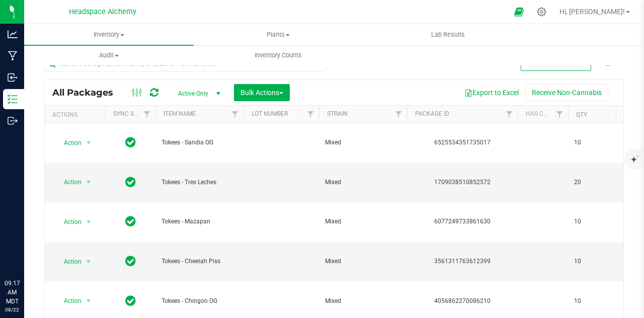  I want to click on a: Strain, so click(337, 114).